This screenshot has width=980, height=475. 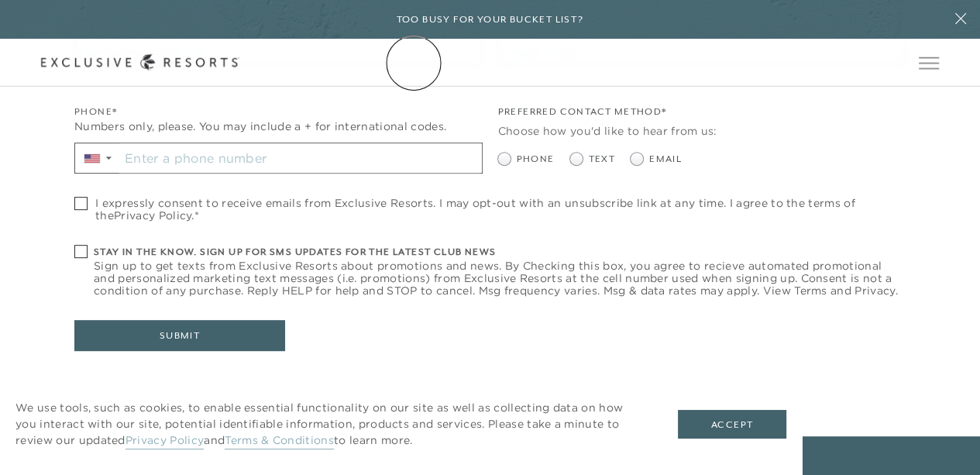 What do you see at coordinates (666, 159) in the screenshot?
I see `span: Email` at bounding box center [666, 159].